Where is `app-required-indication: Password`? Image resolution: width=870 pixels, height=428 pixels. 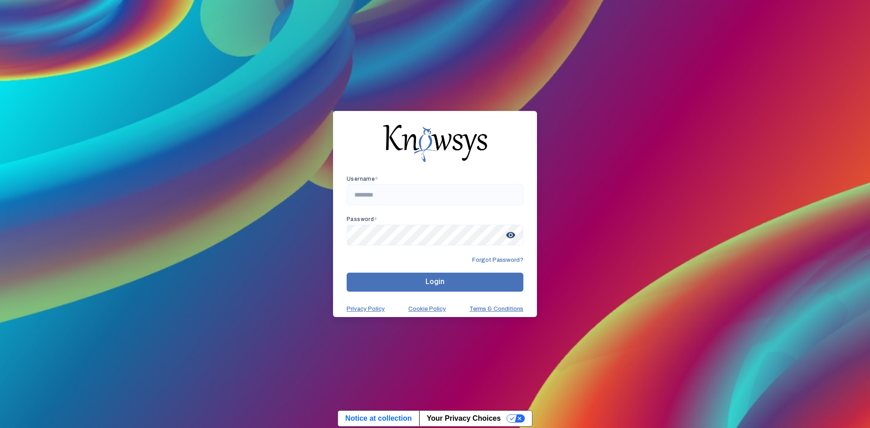 app-required-indication: Password is located at coordinates (362, 219).